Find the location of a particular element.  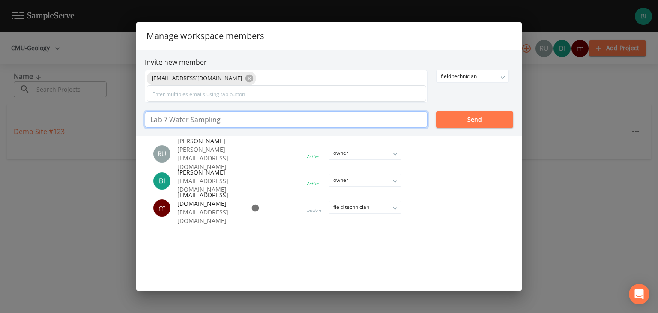

div: field technician is located at coordinates (473, 76).